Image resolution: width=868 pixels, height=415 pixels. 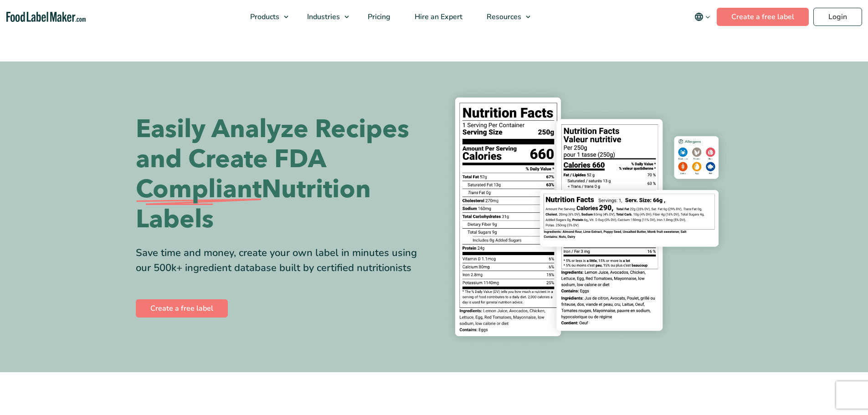 I want to click on span: Industries, so click(x=323, y=17).